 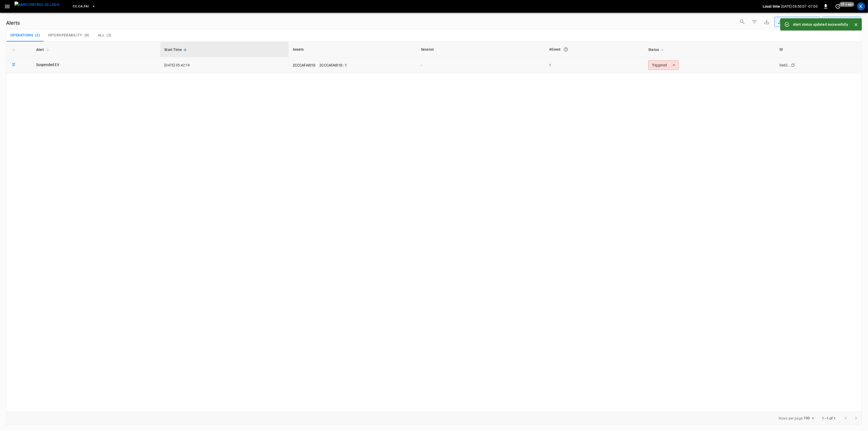 What do you see at coordinates (37, 5) in the screenshot?
I see `img: ampcontrol.io logo` at bounding box center [37, 5].